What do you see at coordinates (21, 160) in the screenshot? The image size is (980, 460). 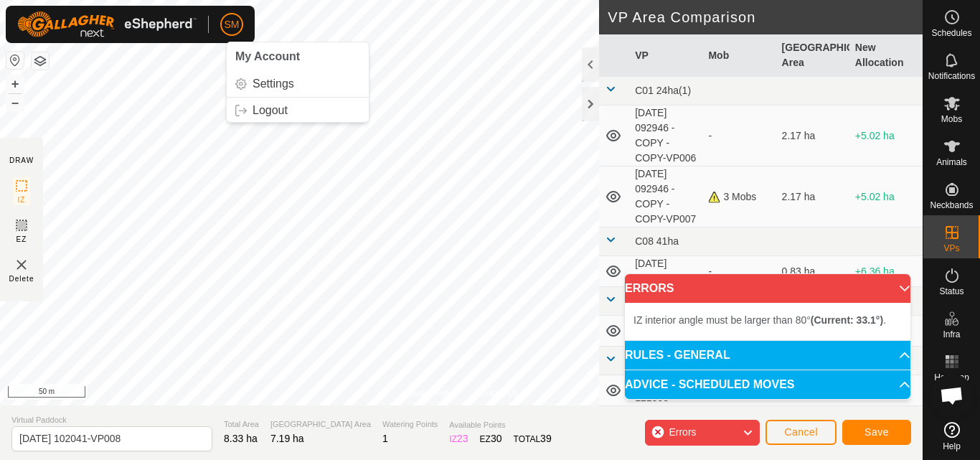 I see `div: DRAW` at bounding box center [21, 160].